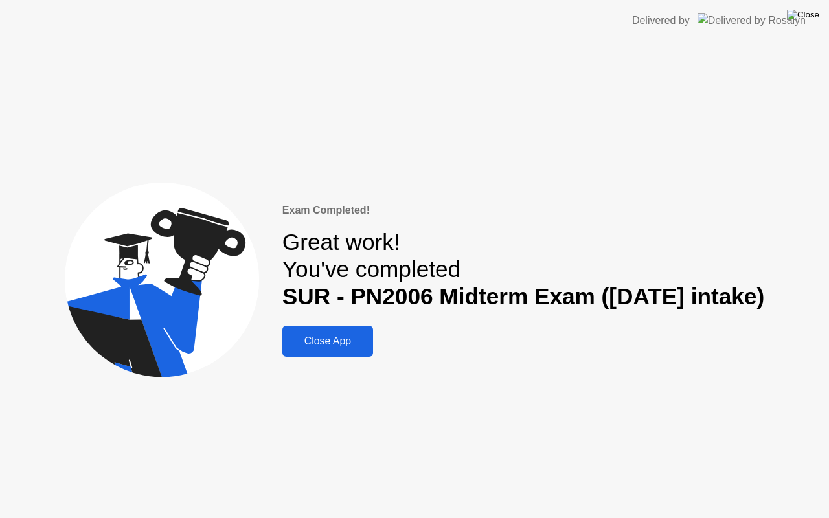  I want to click on div: Great work! You've completed, so click(523, 269).